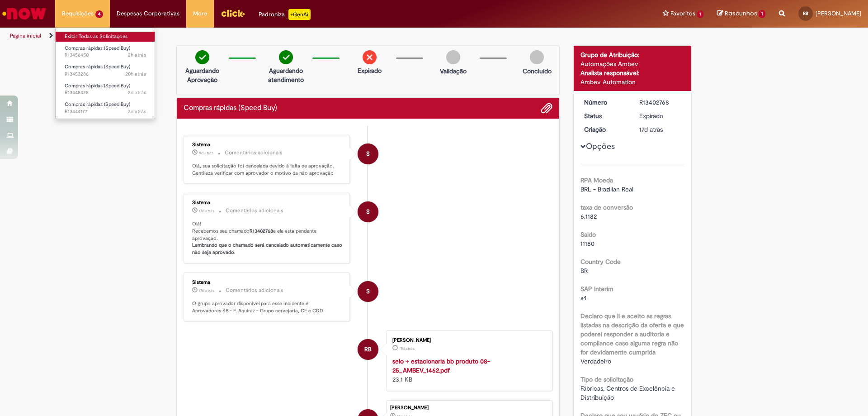 This screenshot has height=416, width=868. What do you see at coordinates (106, 112) in the screenshot?
I see `span: R13444177` at bounding box center [106, 112].